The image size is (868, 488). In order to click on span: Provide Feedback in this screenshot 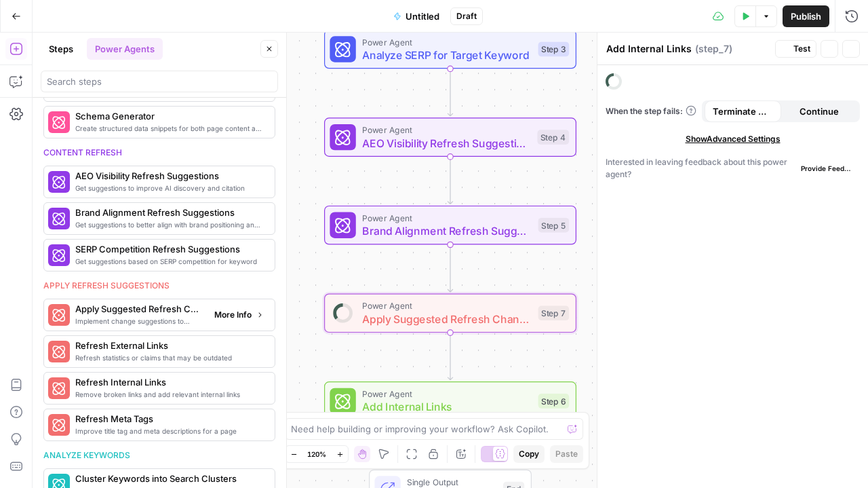, I will do `click(827, 168)`.